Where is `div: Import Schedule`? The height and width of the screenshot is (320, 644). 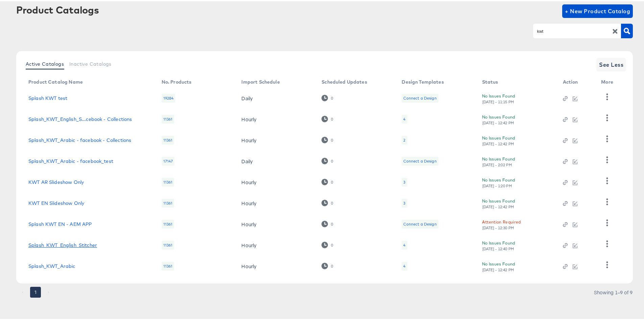
div: Import Schedule is located at coordinates (260, 81).